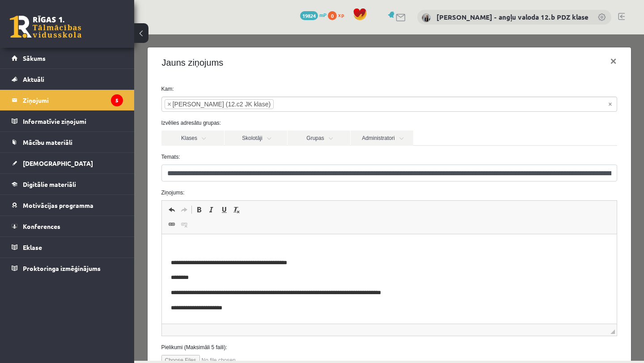  I want to click on a: Rīgas 1. Tālmācības vidusskola, so click(46, 27).